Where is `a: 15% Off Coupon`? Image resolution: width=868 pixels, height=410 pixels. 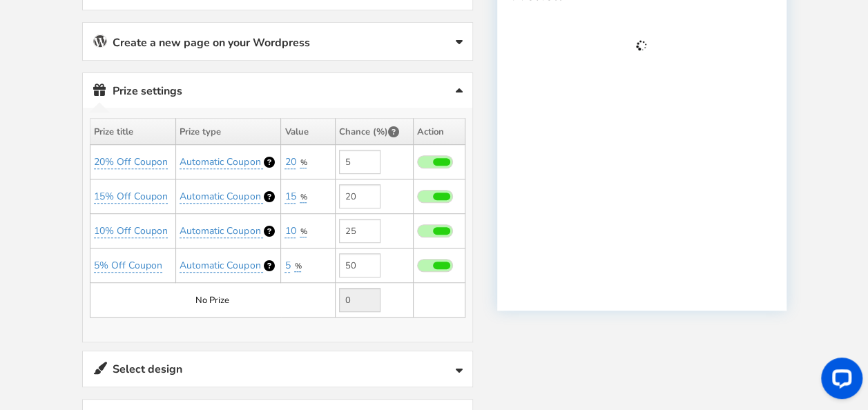
a: 15% Off Coupon is located at coordinates (130, 197).